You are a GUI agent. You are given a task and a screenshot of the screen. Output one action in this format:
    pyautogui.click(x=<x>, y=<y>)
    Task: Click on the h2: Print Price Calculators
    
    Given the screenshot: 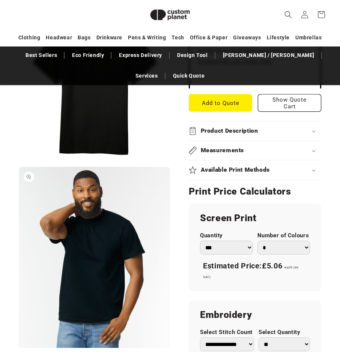 What is the action you would take?
    pyautogui.click(x=255, y=192)
    